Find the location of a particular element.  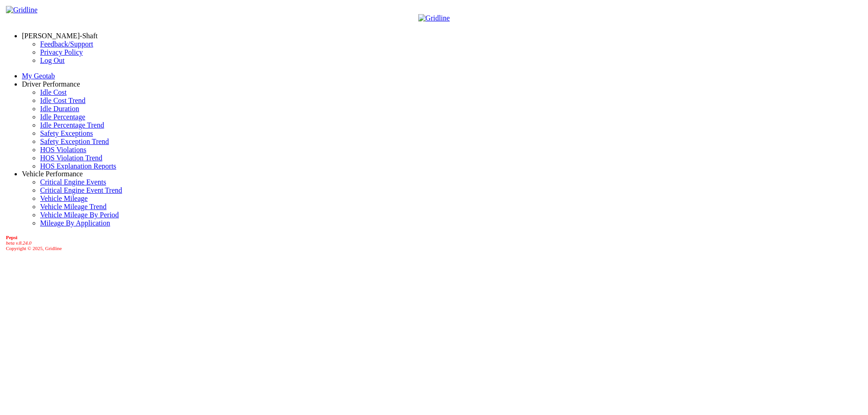

a: Vehicle Performance is located at coordinates (52, 174).